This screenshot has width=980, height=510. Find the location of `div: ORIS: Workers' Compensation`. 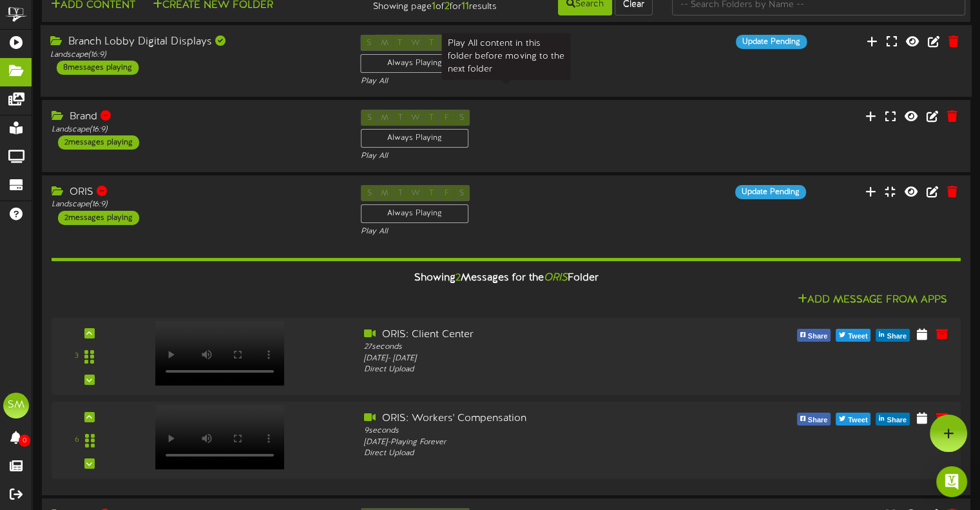

div: ORIS: Workers' Compensation is located at coordinates (544, 419).